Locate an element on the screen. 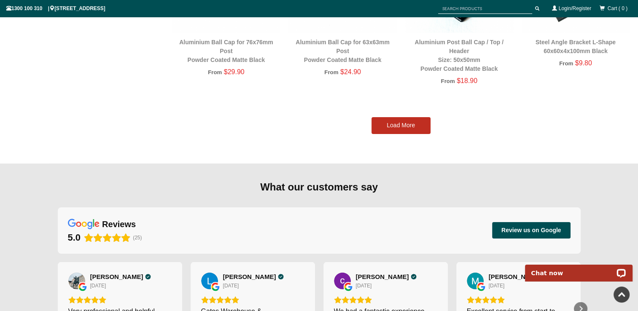  a: Login/Register is located at coordinates (575, 8).